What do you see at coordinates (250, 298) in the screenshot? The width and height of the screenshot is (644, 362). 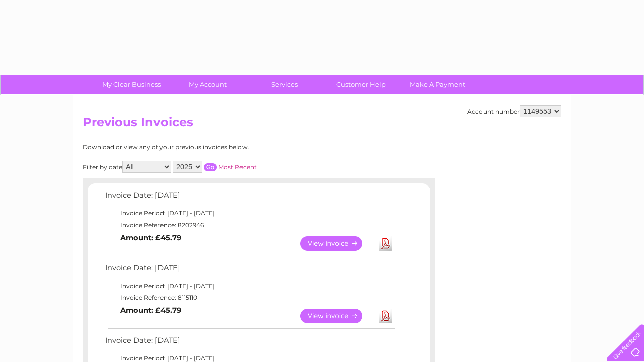 I see `td: Invoice Reference: 8115110` at bounding box center [250, 298].